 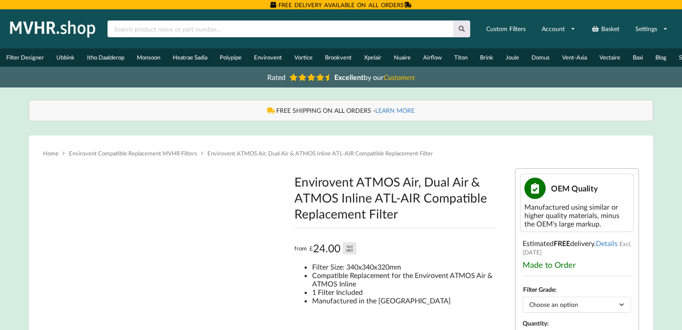 What do you see at coordinates (276, 77) in the screenshot?
I see `span: Rated` at bounding box center [276, 77].